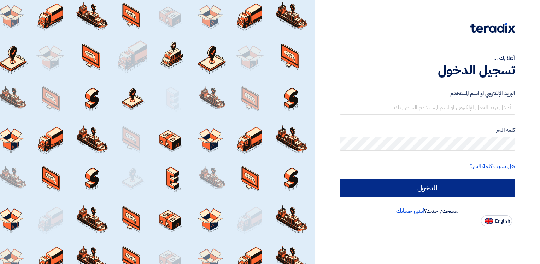 The image size is (540, 264). What do you see at coordinates (497, 221) in the screenshot?
I see `button: English` at bounding box center [497, 221].